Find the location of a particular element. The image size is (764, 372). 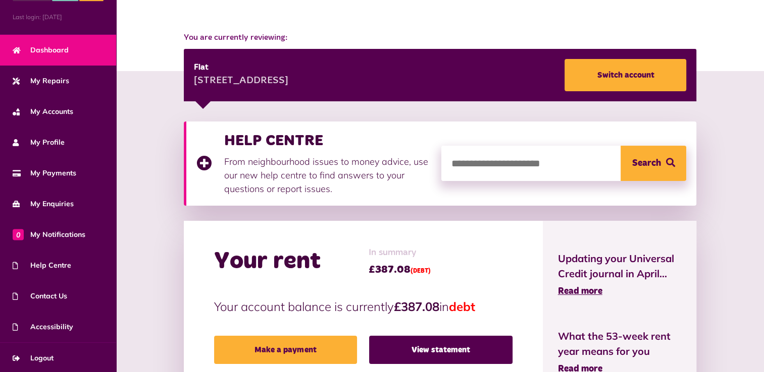

strong: £387.08 is located at coordinates (416, 307).